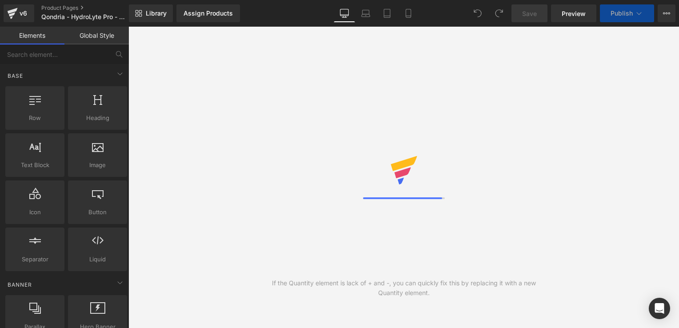 The width and height of the screenshot is (679, 328). I want to click on span: Preview, so click(573, 13).